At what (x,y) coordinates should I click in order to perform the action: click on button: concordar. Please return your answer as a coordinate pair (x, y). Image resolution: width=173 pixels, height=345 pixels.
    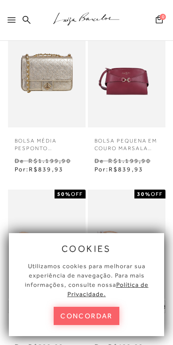
    Looking at the image, I should click on (87, 316).